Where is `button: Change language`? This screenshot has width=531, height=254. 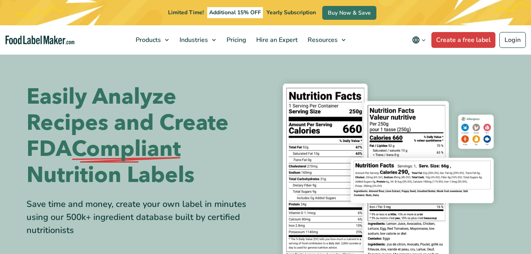 button: Change language is located at coordinates (419, 40).